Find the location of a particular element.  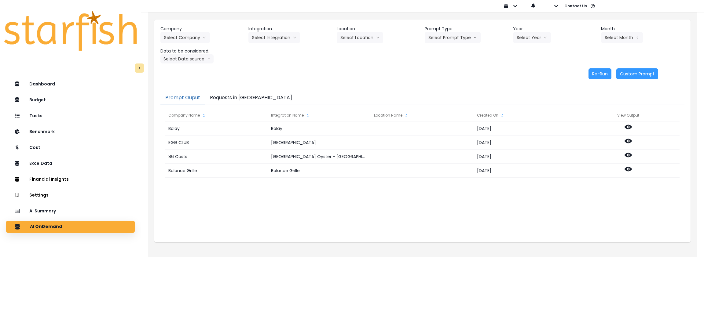

div: EGG CLUB is located at coordinates (217, 143).